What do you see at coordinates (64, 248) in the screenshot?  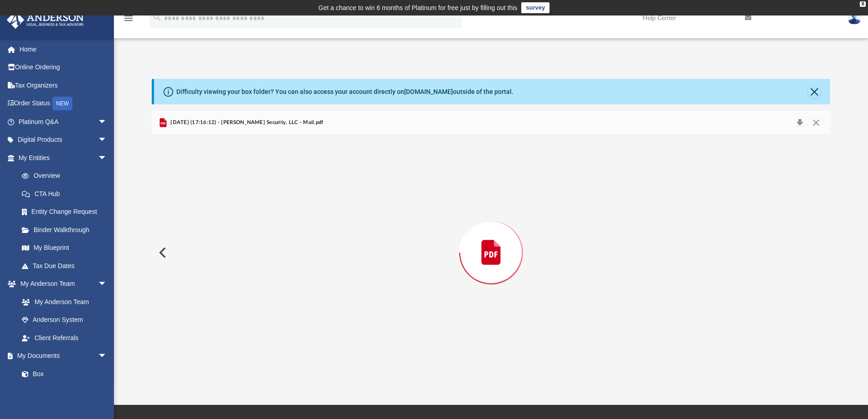 I see `a: My Blueprint` at bounding box center [64, 248].